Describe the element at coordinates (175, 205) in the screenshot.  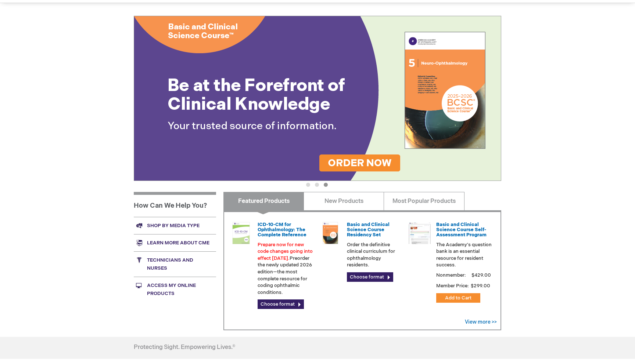
I see `h1: How Can We Help You?` at that location.